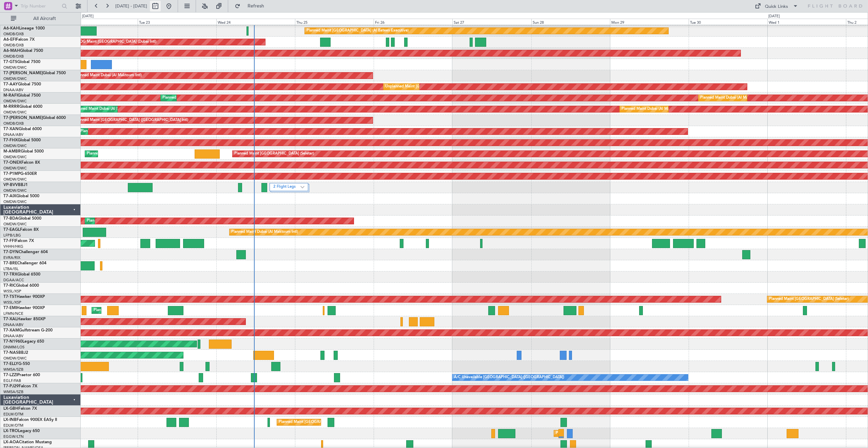 The height and width of the screenshot is (448, 868). Describe the element at coordinates (22, 95) in the screenshot. I see `a: M-RAFIGlobal 7500` at that location.